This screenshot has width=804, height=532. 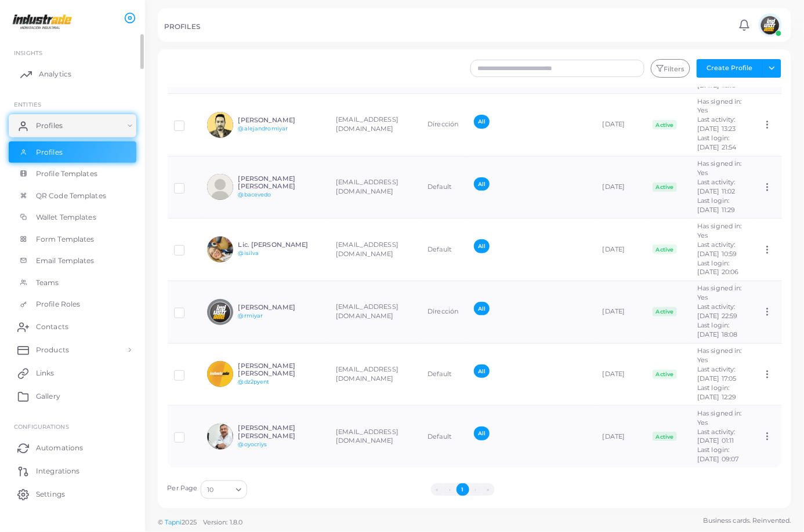 What do you see at coordinates (249, 252) in the screenshot?
I see `a: @isilva` at bounding box center [249, 252].